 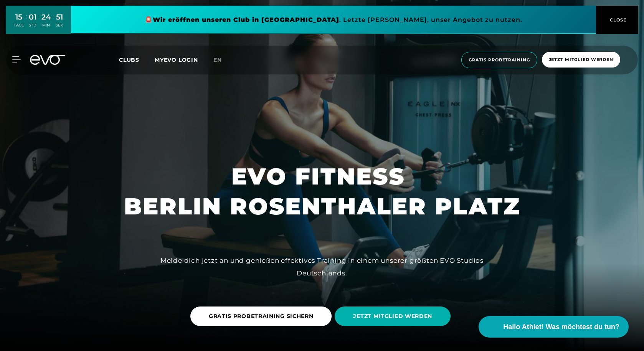 What do you see at coordinates (19, 17) in the screenshot?
I see `div: 15` at bounding box center [19, 17].